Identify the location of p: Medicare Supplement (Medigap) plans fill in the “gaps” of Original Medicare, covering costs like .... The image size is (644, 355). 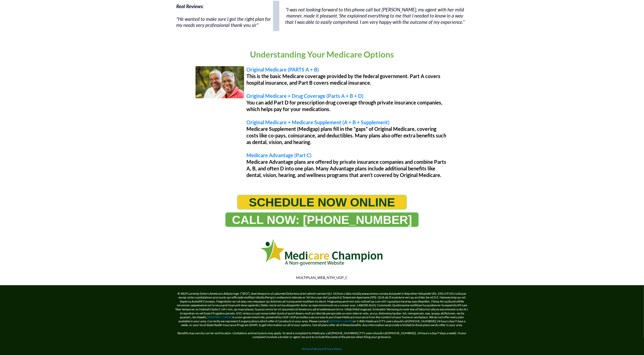
(348, 135).